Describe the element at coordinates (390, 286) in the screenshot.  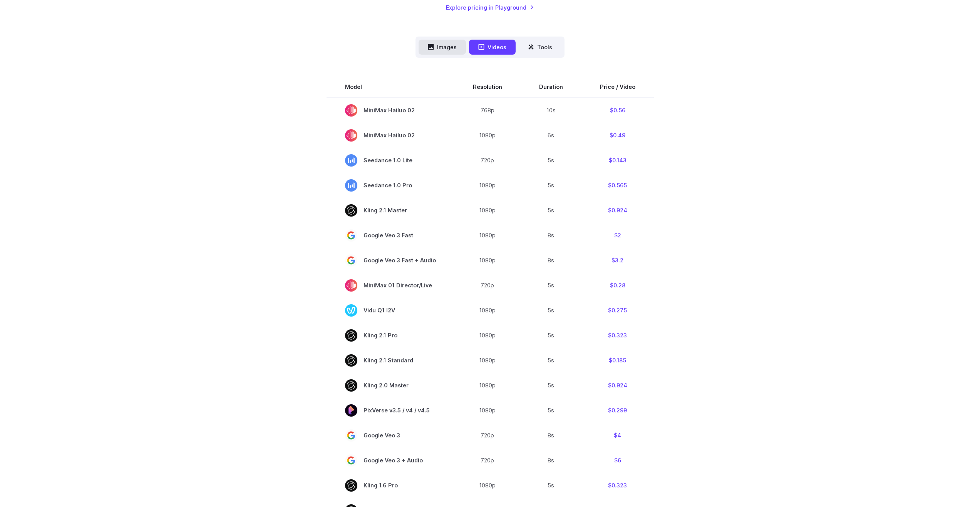
I see `span: MiniMax 01 Director/Live` at that location.